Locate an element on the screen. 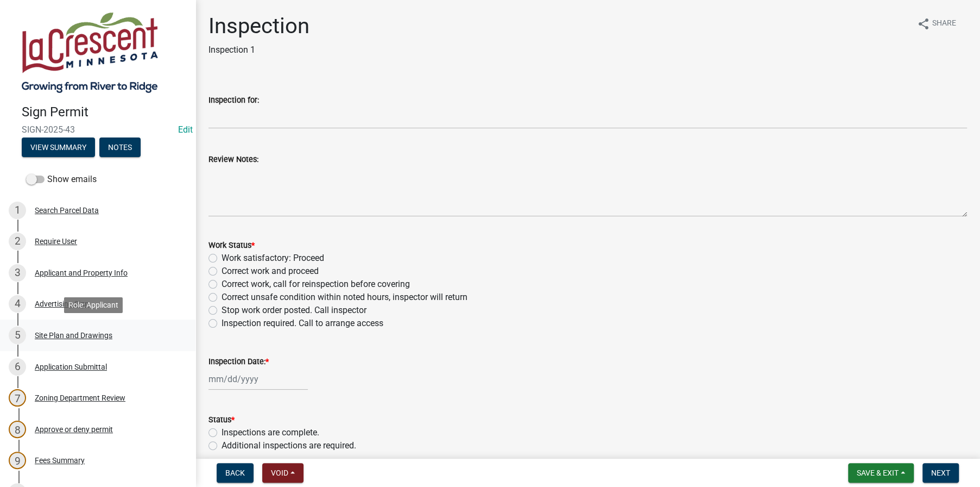 This screenshot has width=980, height=487. div: Require User is located at coordinates (56, 241).